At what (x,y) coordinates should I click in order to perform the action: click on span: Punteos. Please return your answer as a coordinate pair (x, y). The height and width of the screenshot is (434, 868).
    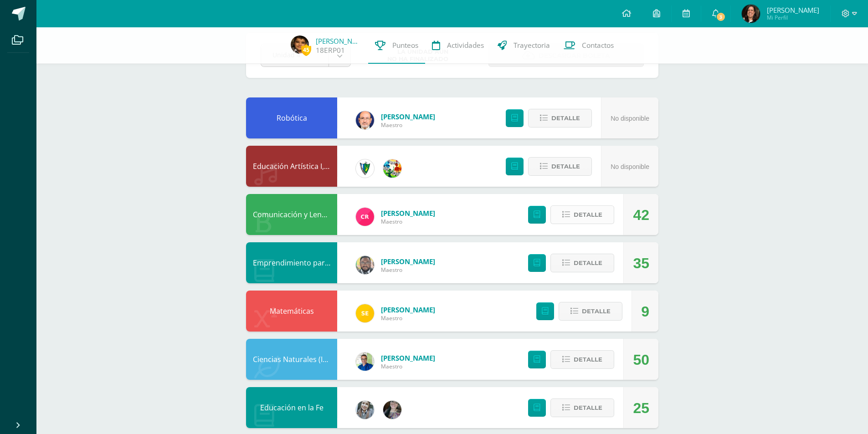
    Looking at the image, I should click on (405, 45).